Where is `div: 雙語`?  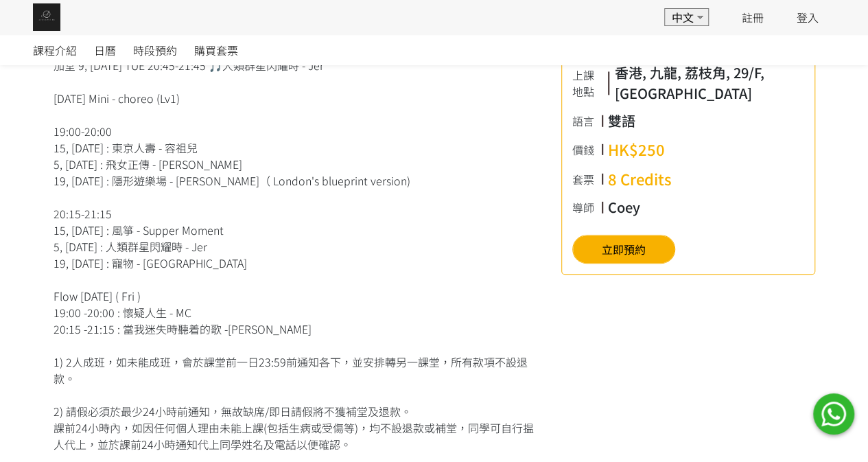
div: 雙語 is located at coordinates (622, 121).